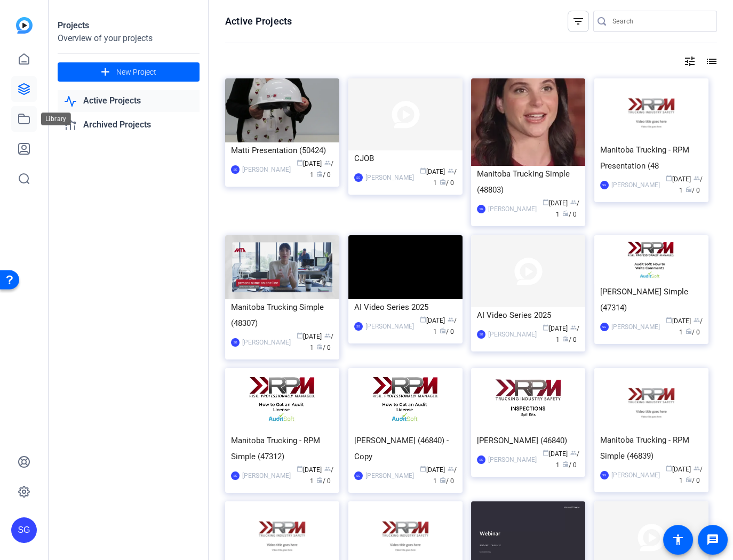  I want to click on a: Archived Projects, so click(128, 125).